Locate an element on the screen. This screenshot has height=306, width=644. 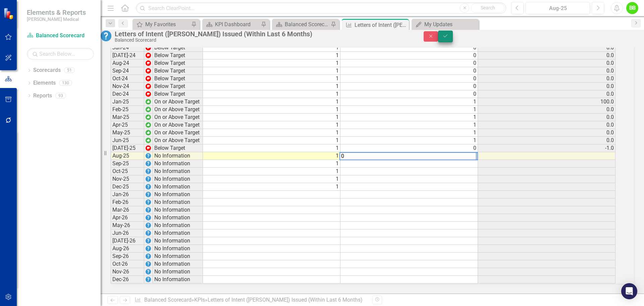
button: Search is located at coordinates (488, 8).